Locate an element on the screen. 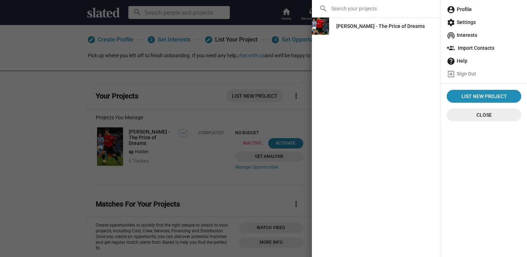 The width and height of the screenshot is (527, 257). span: Profile is located at coordinates (484, 9).